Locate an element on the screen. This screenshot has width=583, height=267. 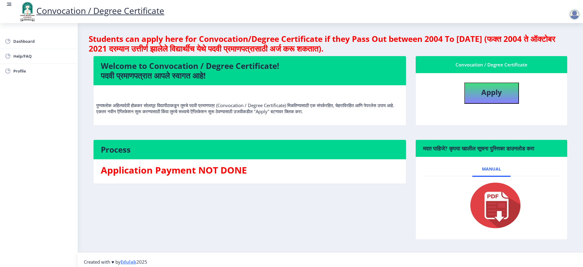
a: Edulab is located at coordinates (128, 262).